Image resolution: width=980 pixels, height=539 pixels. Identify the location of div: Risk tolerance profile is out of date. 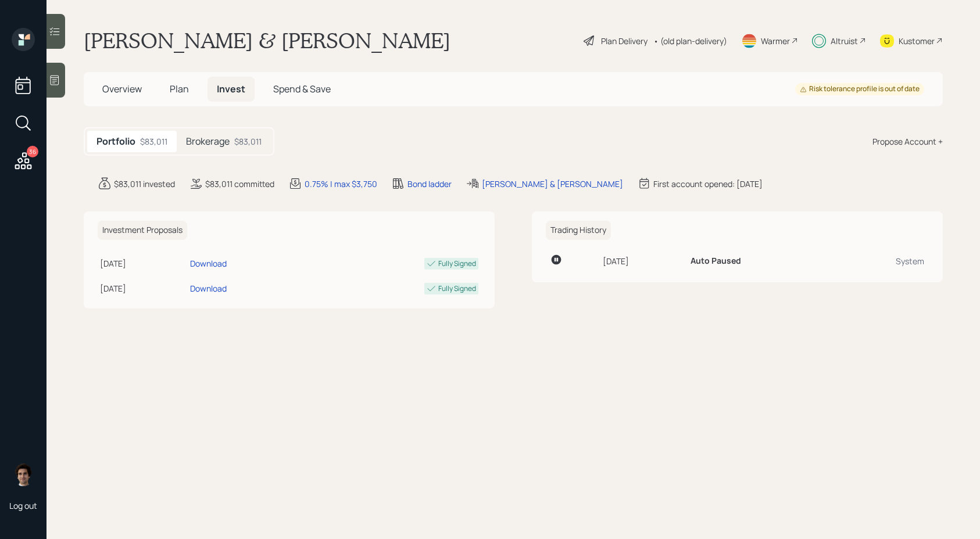
(859, 89).